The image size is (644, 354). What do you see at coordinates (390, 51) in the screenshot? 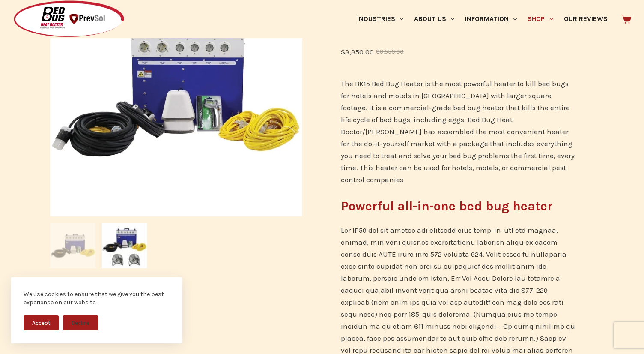
I see `bdi: 3,550.00` at bounding box center [390, 51].